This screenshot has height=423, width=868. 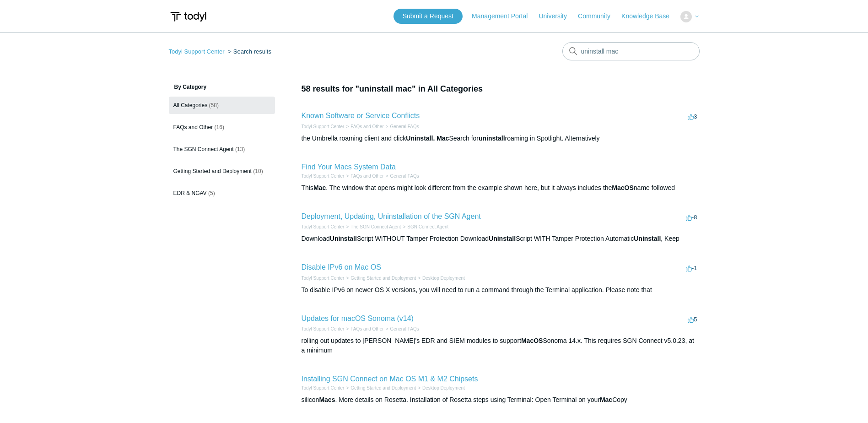 What do you see at coordinates (650, 16) in the screenshot?
I see `a: Knowledge Base` at bounding box center [650, 16].